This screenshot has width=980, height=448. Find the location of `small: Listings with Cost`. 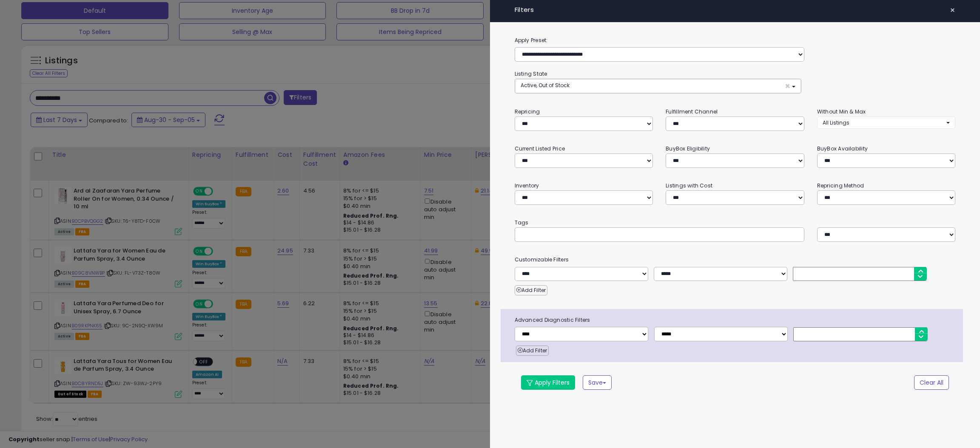

small: Listings with Cost is located at coordinates (689, 185).